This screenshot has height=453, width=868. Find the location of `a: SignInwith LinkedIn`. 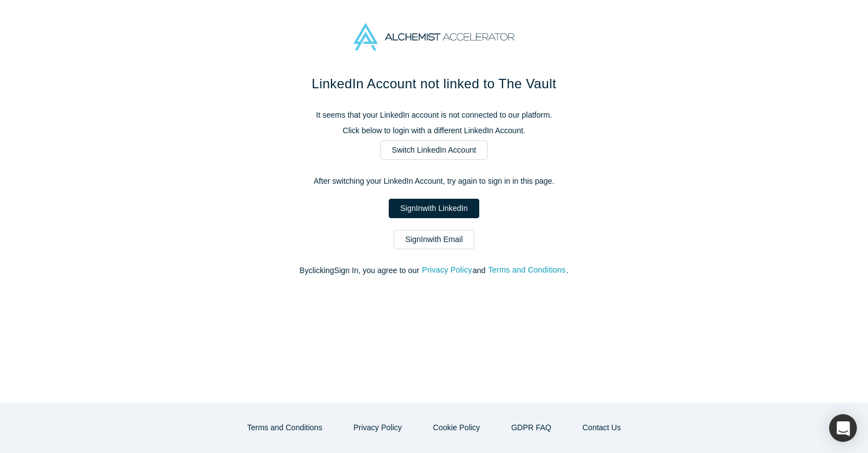

a: SignInwith LinkedIn is located at coordinates (434, 208).